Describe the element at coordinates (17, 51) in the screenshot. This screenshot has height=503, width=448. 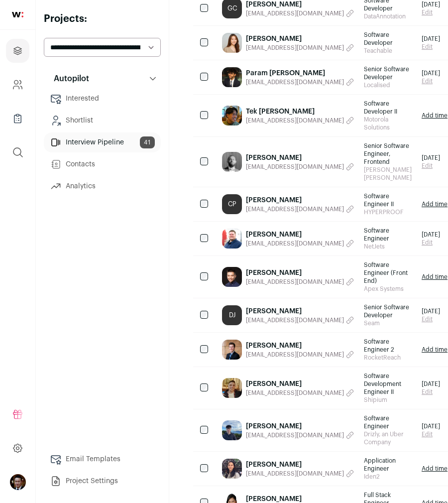
I see `a: Projects` at that location.